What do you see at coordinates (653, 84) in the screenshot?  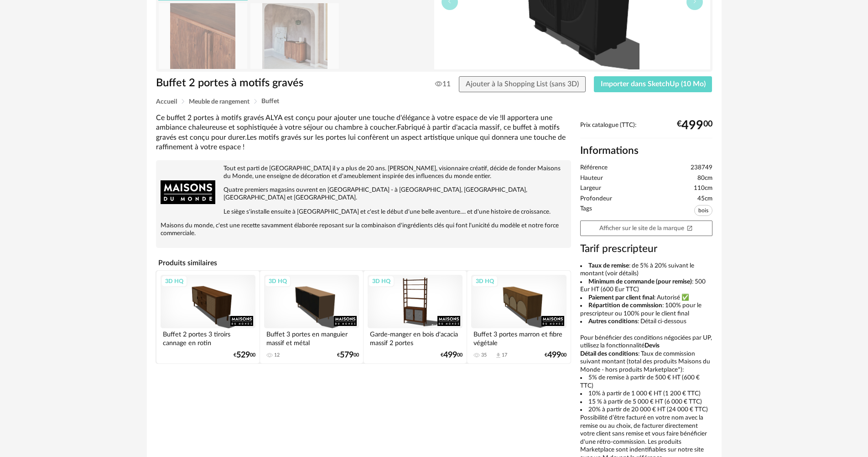 I see `button: Importer dans SketchUp (10 Mo)` at bounding box center [653, 84].